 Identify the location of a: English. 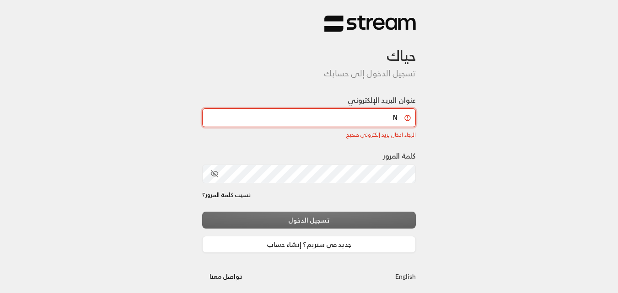
(405, 276).